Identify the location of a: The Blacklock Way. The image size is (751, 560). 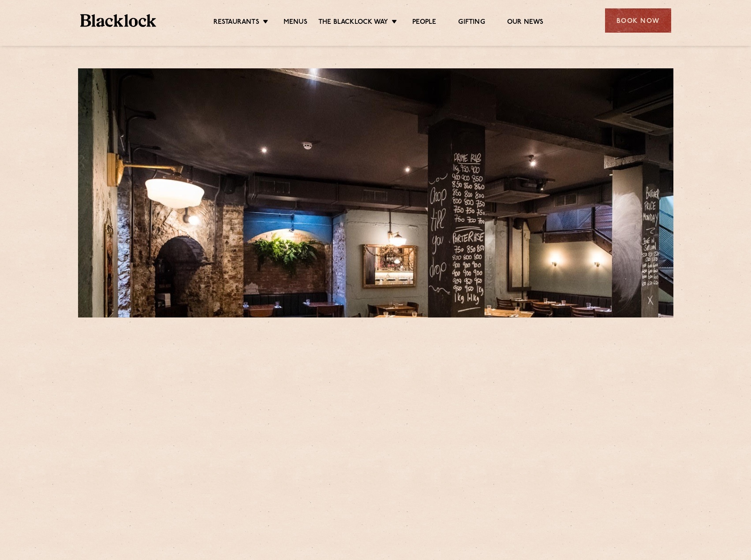
(353, 23).